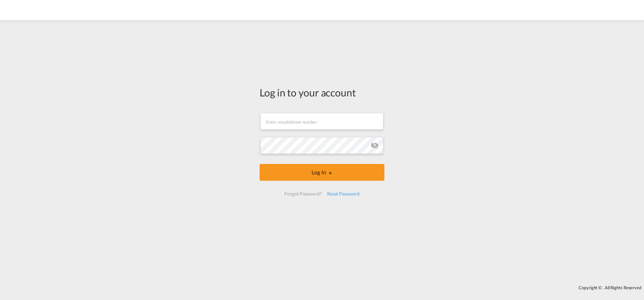 This screenshot has height=300, width=644. I want to click on button: LOGIN, so click(322, 172).